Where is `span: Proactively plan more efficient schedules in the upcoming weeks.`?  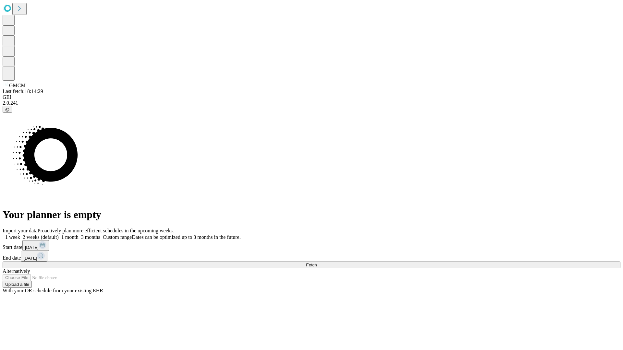 span: Proactively plan more efficient schedules in the upcoming weeks. is located at coordinates (106, 231).